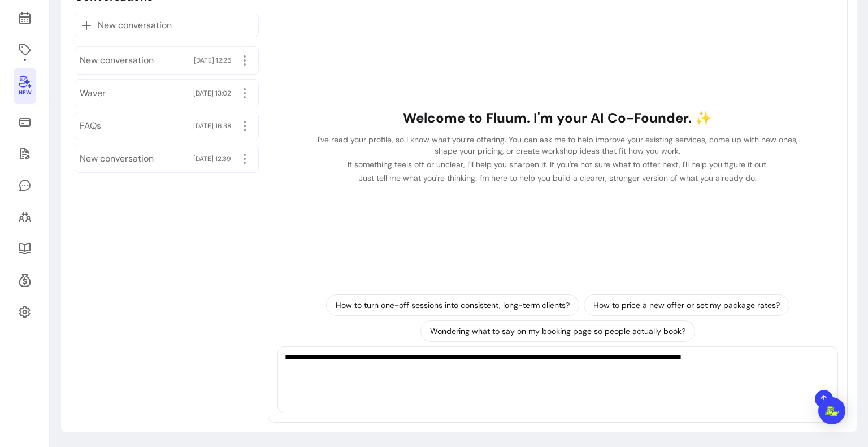  What do you see at coordinates (25, 122) in the screenshot?
I see `a: Sales` at bounding box center [25, 122].